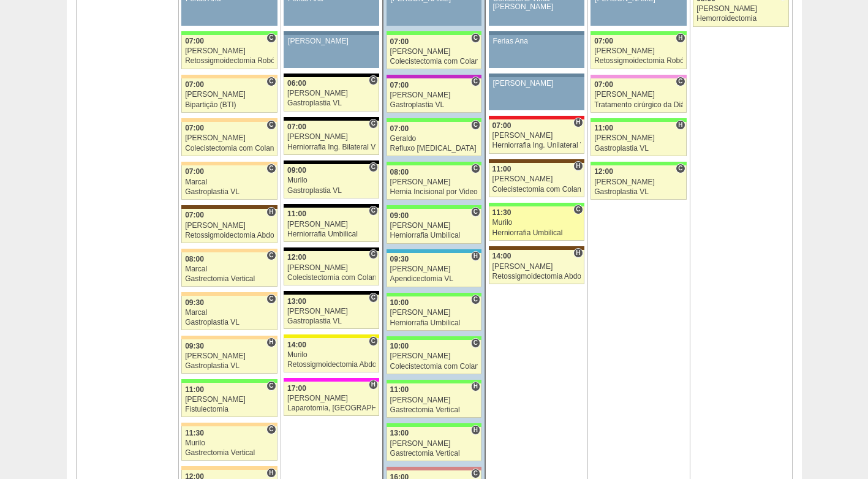  Describe the element at coordinates (297, 345) in the screenshot. I see `span: 14:00` at that location.